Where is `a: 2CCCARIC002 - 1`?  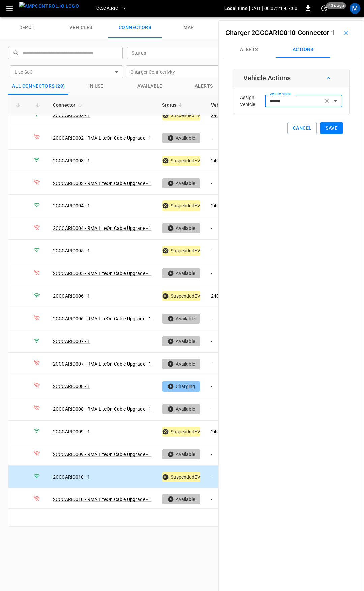
a: 2CCCARIC002 - 1 is located at coordinates (71, 115).